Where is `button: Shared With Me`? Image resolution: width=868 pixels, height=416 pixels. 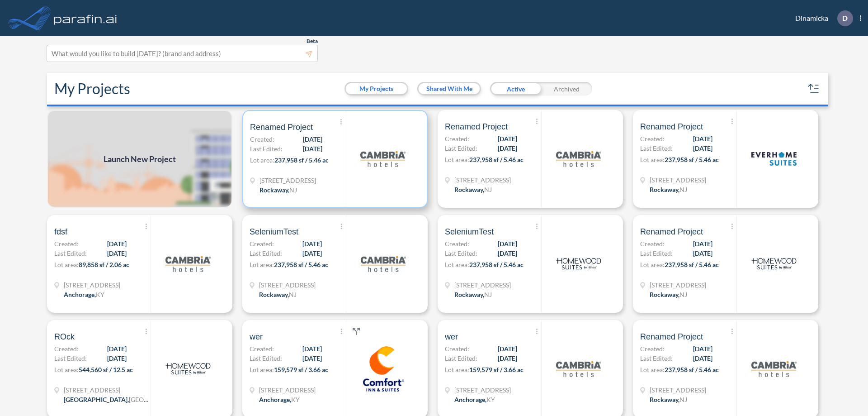 button: Shared With Me is located at coordinates (449, 89).